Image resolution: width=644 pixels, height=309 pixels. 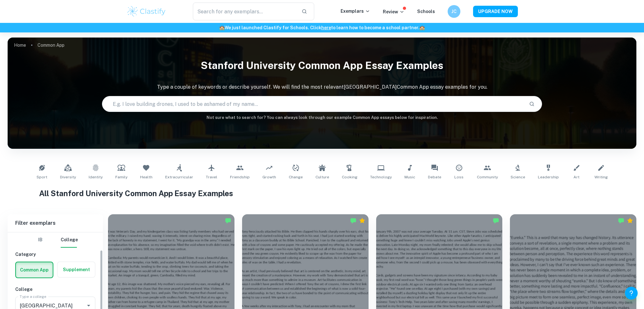 What do you see at coordinates (42, 177) in the screenshot?
I see `span: Sport` at bounding box center [42, 177].